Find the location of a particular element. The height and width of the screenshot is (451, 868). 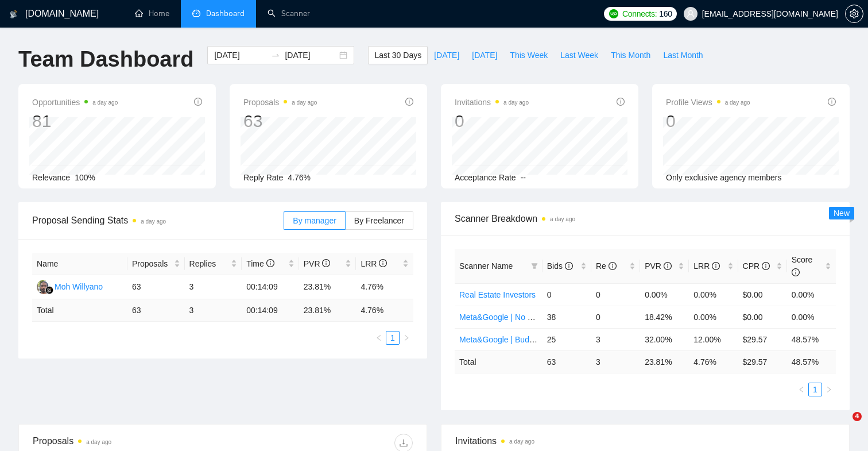

td: 48.57 % is located at coordinates (811, 361).